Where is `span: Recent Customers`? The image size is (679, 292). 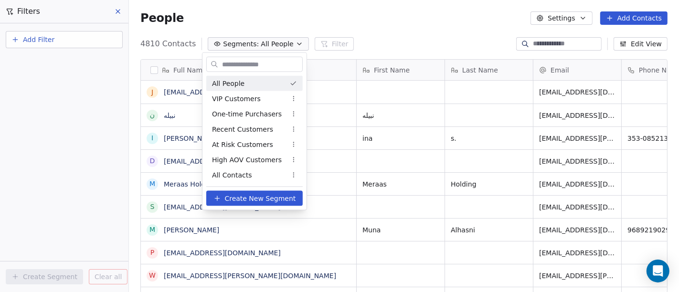
span: Recent Customers is located at coordinates (243, 129).